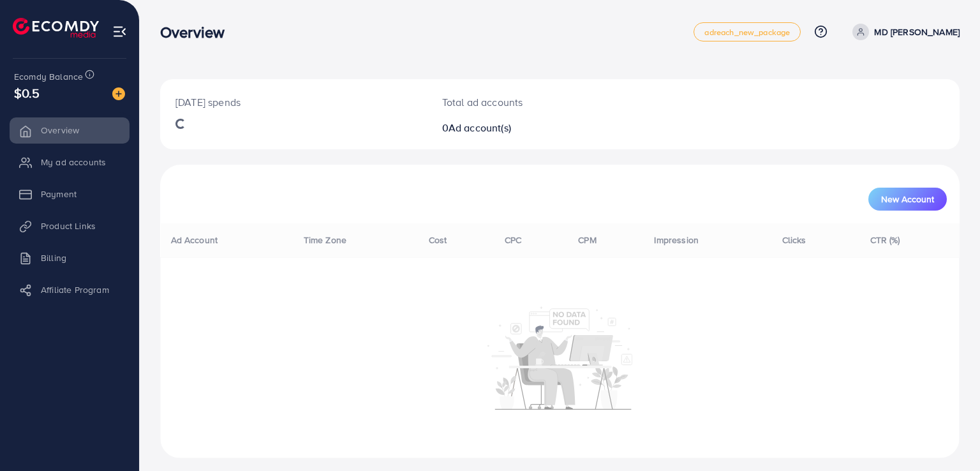 Image resolution: width=980 pixels, height=471 pixels. What do you see at coordinates (907, 199) in the screenshot?
I see `span: New Account` at bounding box center [907, 199].